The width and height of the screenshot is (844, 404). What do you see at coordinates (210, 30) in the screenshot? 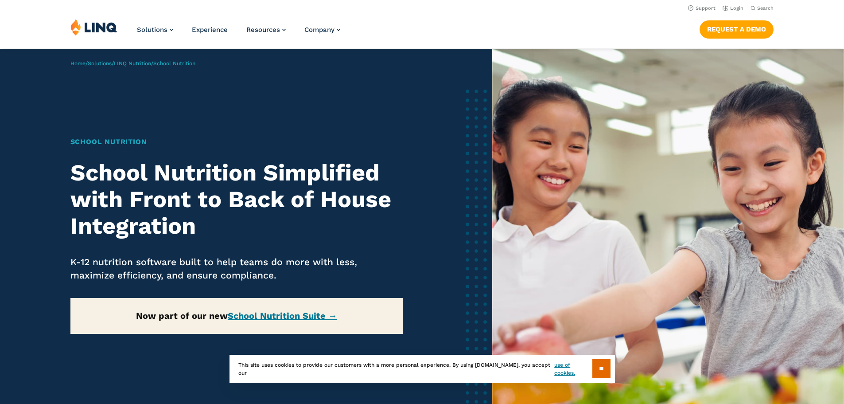
I see `a: Experience` at bounding box center [210, 30].